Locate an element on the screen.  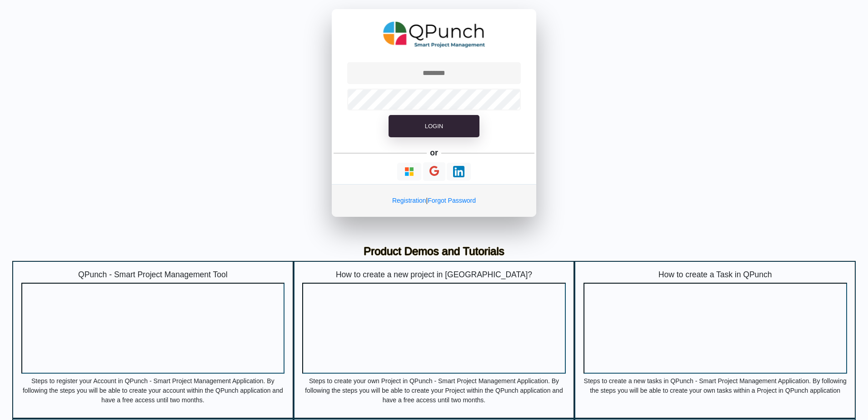
p: Steps to create your own Project in QPunch - Smart Project Management Application. By following t... is located at coordinates (434, 390).